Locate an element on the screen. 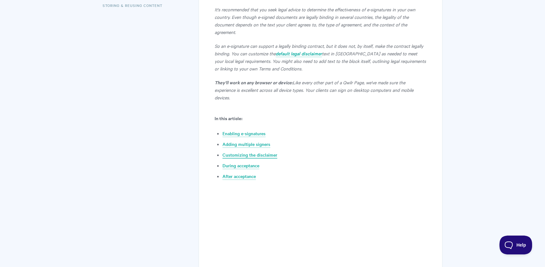  a: After acceptance is located at coordinates (239, 177).